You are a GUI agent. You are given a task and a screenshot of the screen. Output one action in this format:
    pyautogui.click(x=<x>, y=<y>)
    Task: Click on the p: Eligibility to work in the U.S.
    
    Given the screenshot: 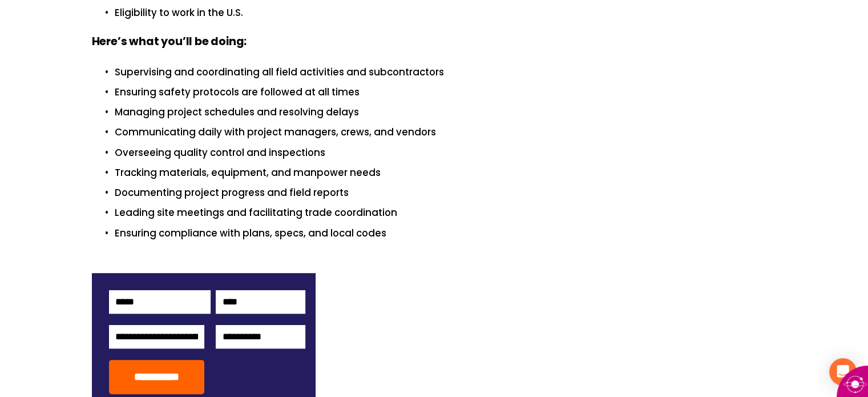 What is the action you would take?
    pyautogui.click(x=446, y=13)
    